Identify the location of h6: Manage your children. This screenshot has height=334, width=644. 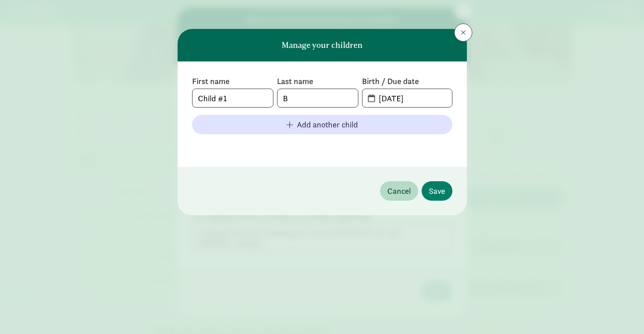
(322, 46).